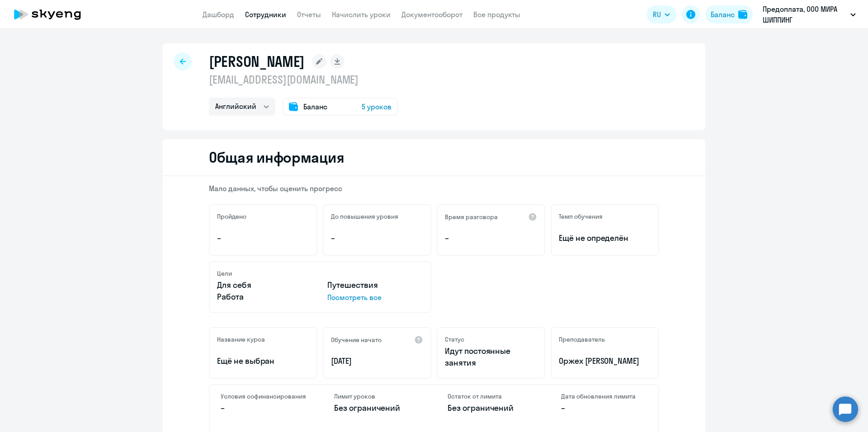 Image resolution: width=868 pixels, height=432 pixels. Describe the element at coordinates (276, 157) in the screenshot. I see `h2: Общая информация` at that location.